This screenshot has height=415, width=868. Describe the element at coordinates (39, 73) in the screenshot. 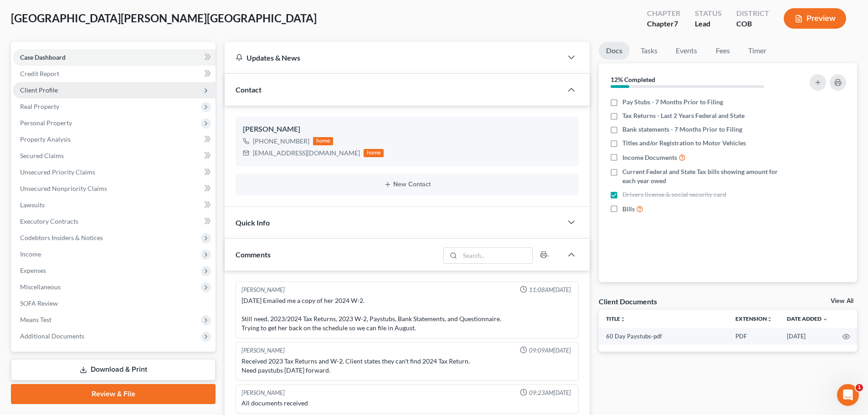

I see `span: Credit Report` at that location.